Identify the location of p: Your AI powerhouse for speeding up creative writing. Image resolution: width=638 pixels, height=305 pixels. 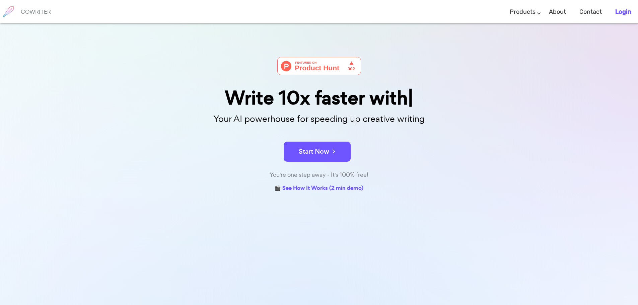
(319, 119).